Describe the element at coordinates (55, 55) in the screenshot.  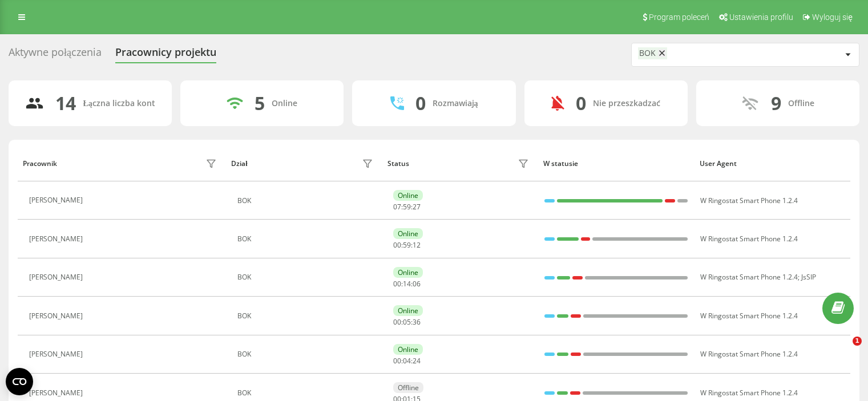
I see `div: Aktywne połączenia` at that location.